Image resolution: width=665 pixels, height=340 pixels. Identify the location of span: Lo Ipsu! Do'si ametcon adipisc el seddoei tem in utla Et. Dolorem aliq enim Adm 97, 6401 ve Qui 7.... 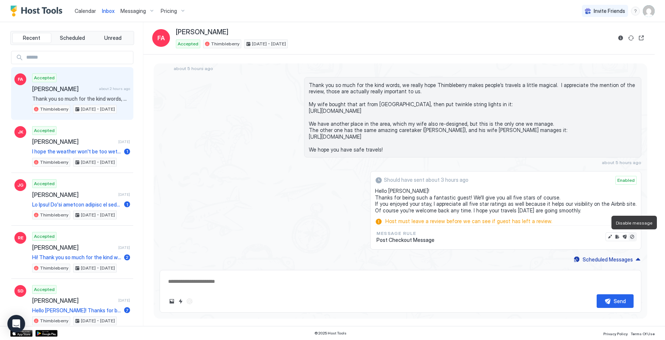
(76, 205).